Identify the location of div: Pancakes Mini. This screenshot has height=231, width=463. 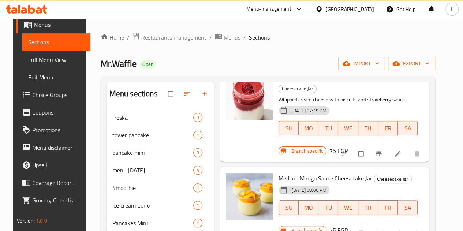
(153, 223).